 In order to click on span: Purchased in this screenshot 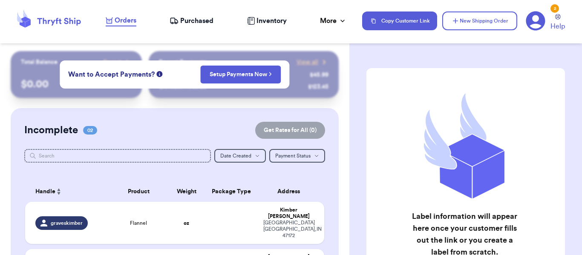, I will do `click(197, 21)`.